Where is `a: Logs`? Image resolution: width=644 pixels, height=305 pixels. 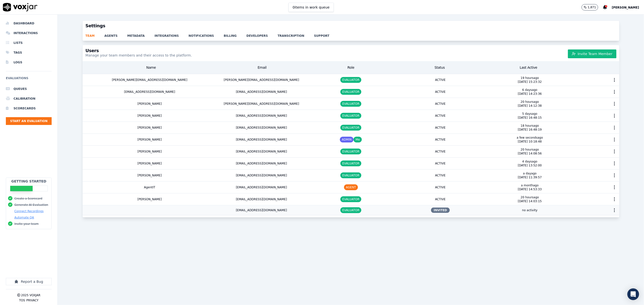 a: Logs is located at coordinates (29, 62).